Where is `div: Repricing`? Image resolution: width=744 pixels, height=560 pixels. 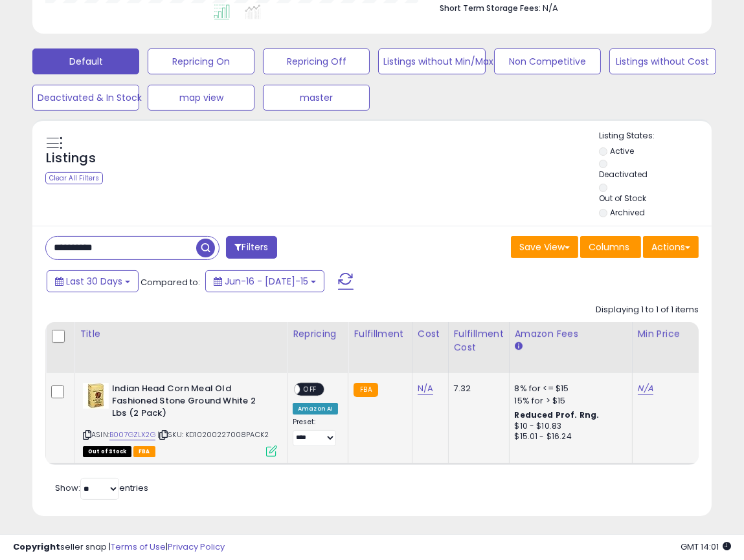
div: Repricing is located at coordinates (317, 334).